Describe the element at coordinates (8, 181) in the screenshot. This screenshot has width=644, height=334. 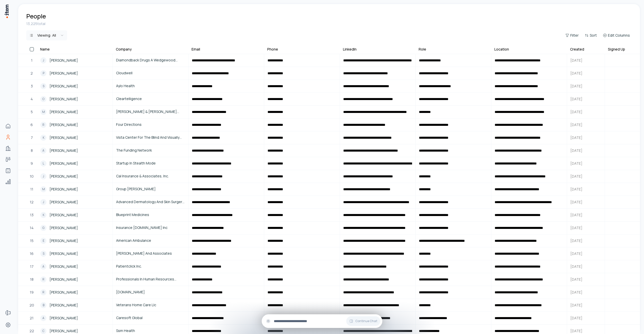
I see `a: Analytics` at that location.